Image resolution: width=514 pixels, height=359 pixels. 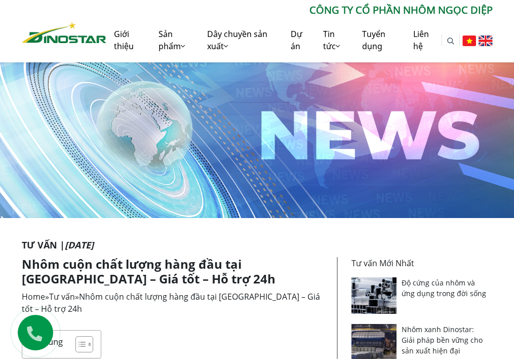 I want to click on a: Dự án, so click(x=299, y=40).